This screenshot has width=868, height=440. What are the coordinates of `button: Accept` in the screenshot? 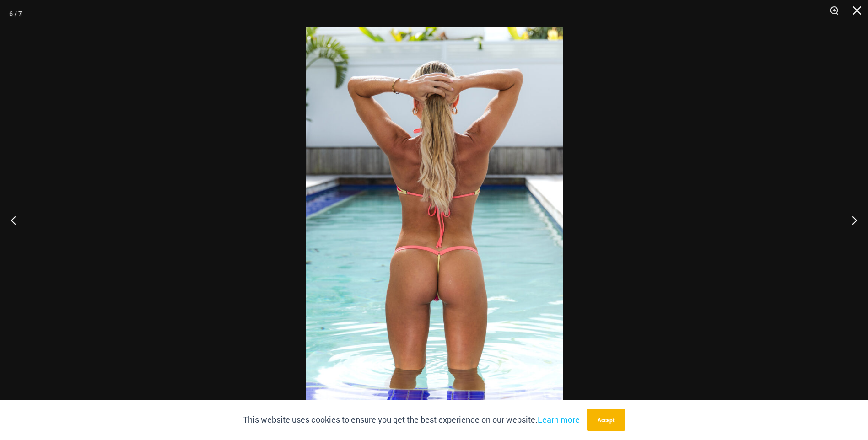 It's located at (606, 420).